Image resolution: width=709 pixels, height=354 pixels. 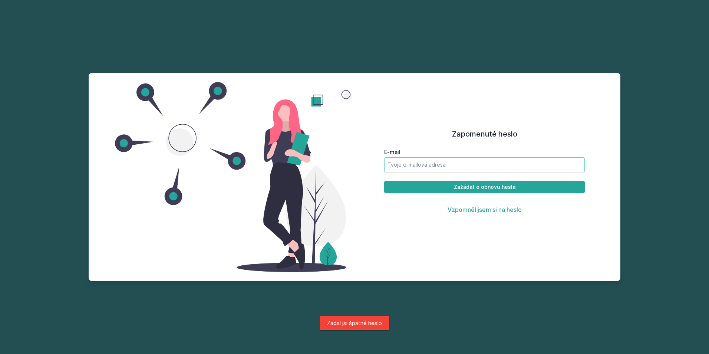 I want to click on button: Vzpomněl jsem si na heslo, so click(x=484, y=209).